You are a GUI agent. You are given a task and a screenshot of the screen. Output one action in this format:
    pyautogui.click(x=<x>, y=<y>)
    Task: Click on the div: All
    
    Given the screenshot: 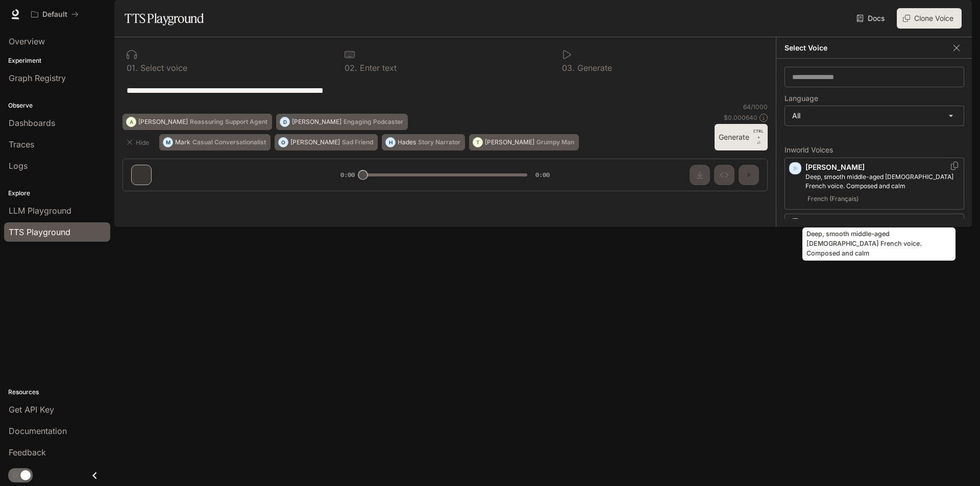 What is the action you would take?
    pyautogui.click(x=875, y=116)
    